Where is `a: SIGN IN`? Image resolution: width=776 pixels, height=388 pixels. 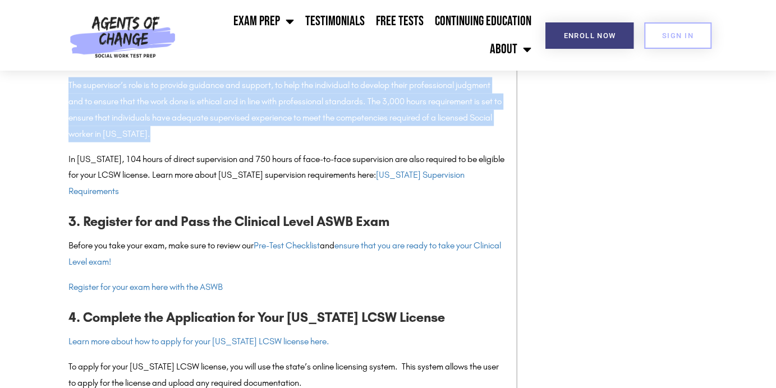
a: SIGN IN is located at coordinates (677, 35).